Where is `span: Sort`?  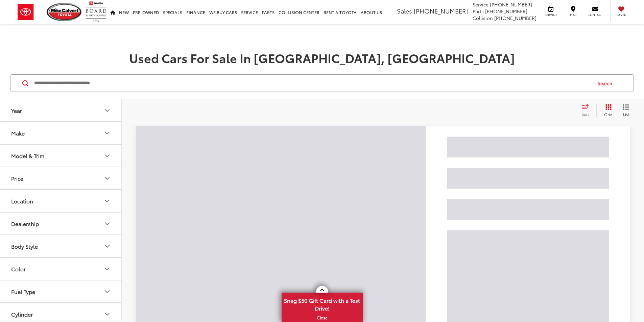 span: Sort is located at coordinates (585, 114).